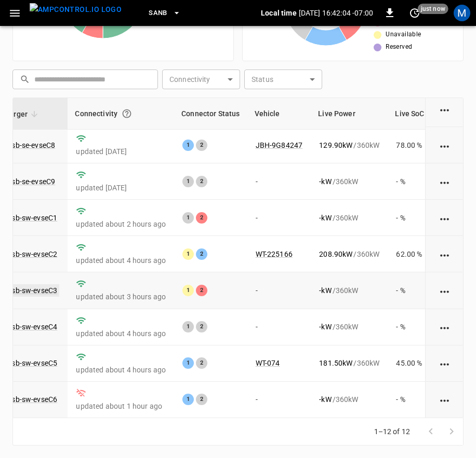  What do you see at coordinates (75, 10) in the screenshot?
I see `img: ampcontrol.io logo` at bounding box center [75, 10].